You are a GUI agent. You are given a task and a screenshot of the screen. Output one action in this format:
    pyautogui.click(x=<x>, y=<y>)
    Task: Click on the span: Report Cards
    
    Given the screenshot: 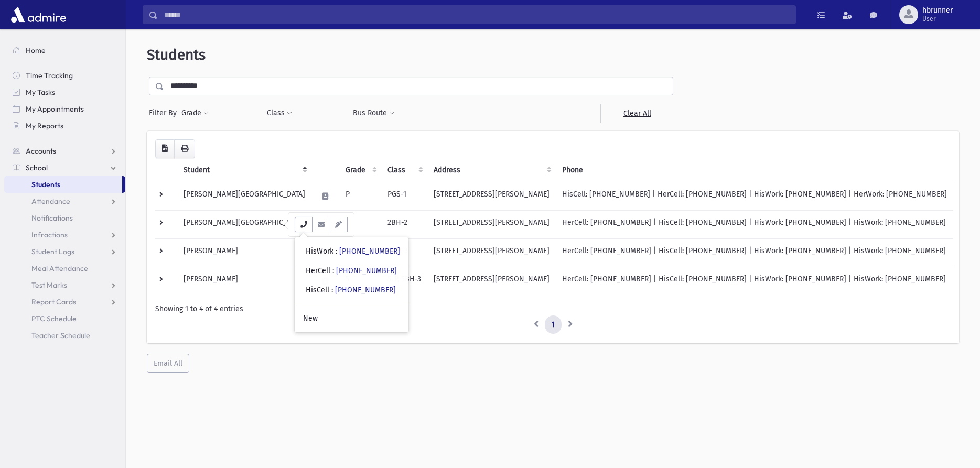 What is the action you would take?
    pyautogui.click(x=54, y=301)
    